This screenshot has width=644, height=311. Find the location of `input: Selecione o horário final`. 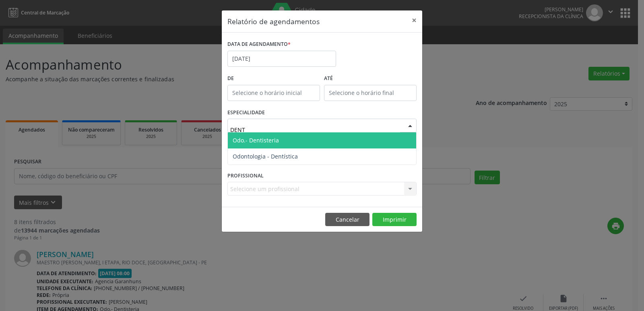

input: Selecione o horário final is located at coordinates (370, 92).